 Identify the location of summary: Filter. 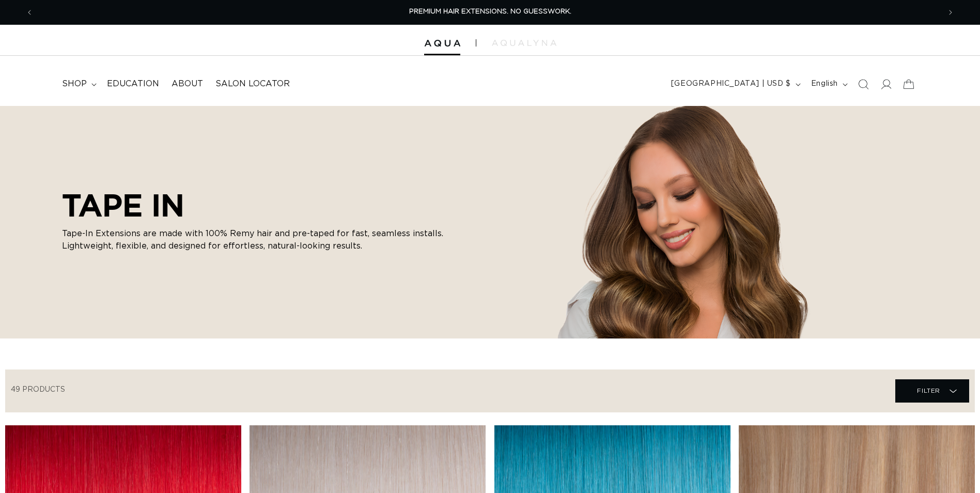
(932, 391).